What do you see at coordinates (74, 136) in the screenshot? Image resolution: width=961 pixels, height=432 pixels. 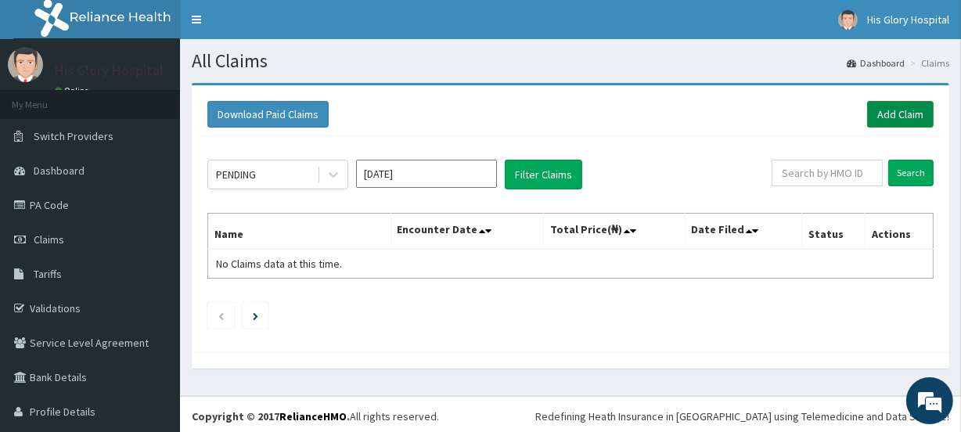 I see `span: Switch Providers` at bounding box center [74, 136].